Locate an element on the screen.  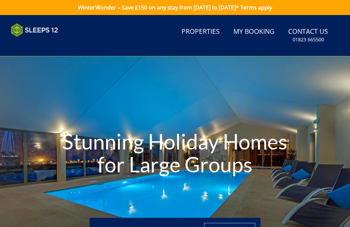
img: Sleeps 12 is located at coordinates (35, 30).